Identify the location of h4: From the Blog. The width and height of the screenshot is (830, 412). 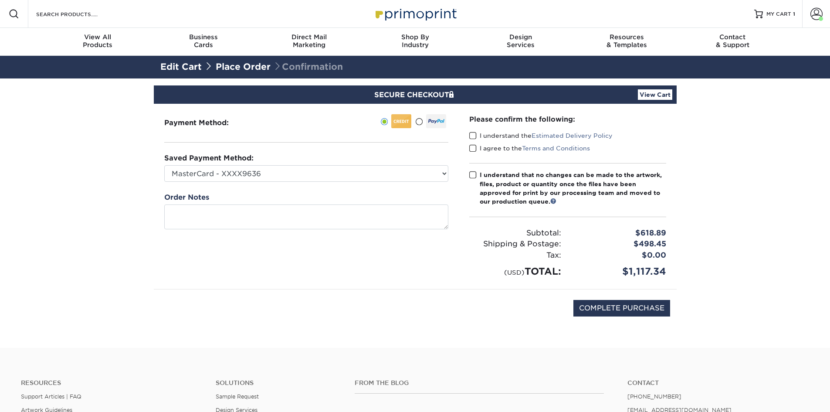
(479, 383).